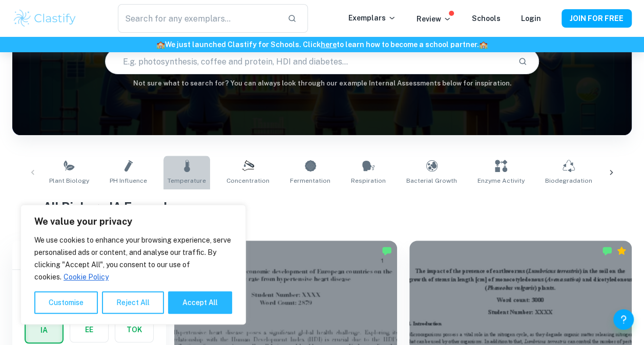 This screenshot has height=345, width=644. What do you see at coordinates (322, 84) in the screenshot?
I see `h6: Not sure what to search for? You can always look through our example Internal Assessments below f...` at bounding box center [322, 84].